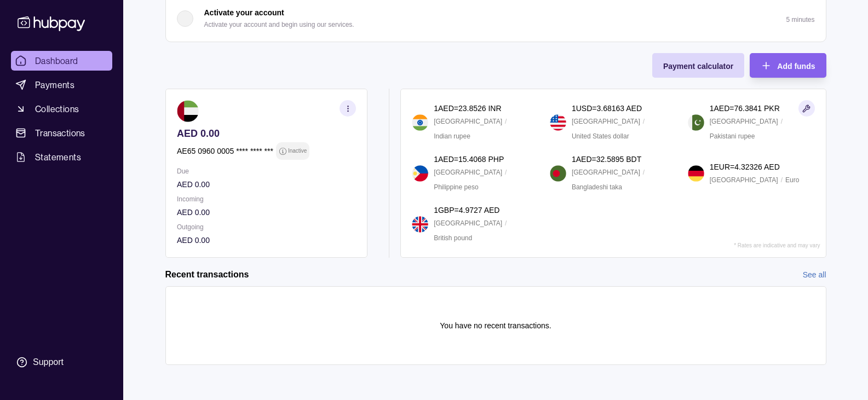  What do you see at coordinates (792, 180) in the screenshot?
I see `p: Euro` at bounding box center [792, 180].